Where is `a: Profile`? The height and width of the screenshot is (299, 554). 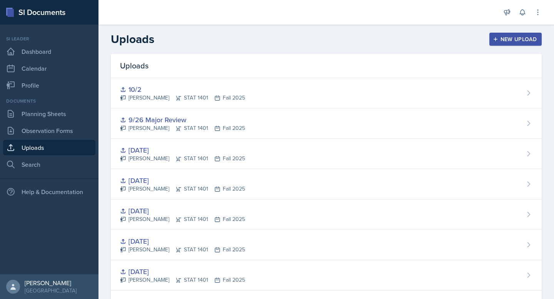
a: Profile is located at coordinates (49, 85).